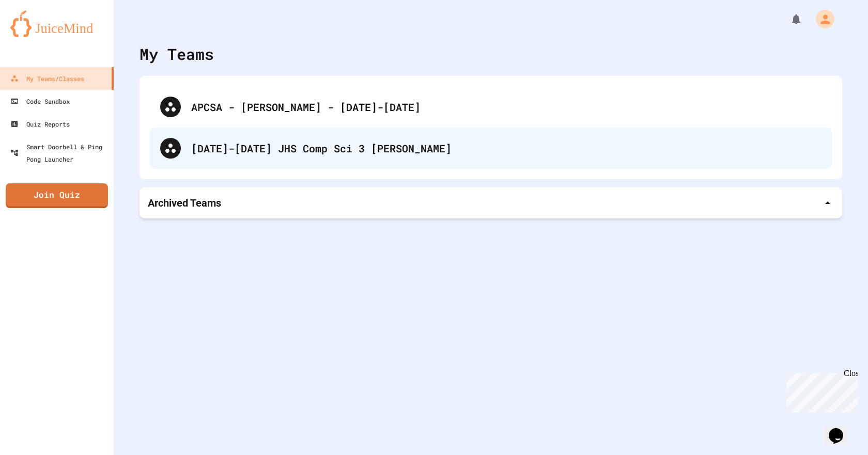 Image resolution: width=868 pixels, height=455 pixels. I want to click on p: Archived Teams, so click(185, 203).